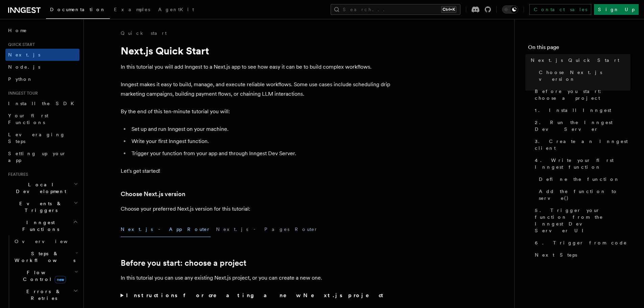  Describe the element at coordinates (581, 144) in the screenshot. I see `a: 3. Create an Inngest client` at that location.